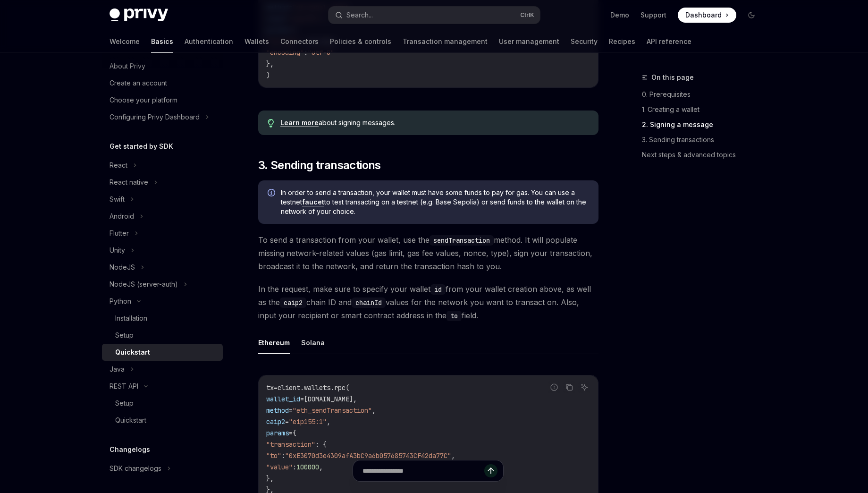 The width and height of the screenshot is (868, 493). Describe the element at coordinates (122, 216) in the screenshot. I see `div: Android` at that location.